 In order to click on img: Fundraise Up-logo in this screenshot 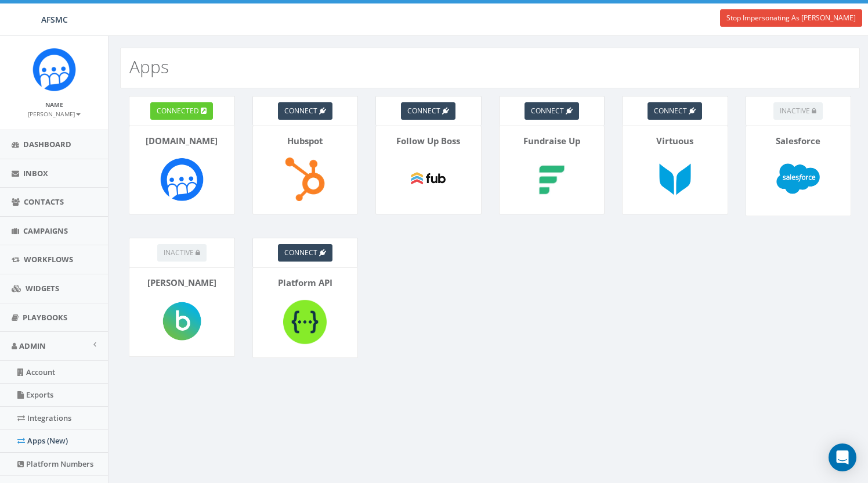, I will do `click(552, 179)`.